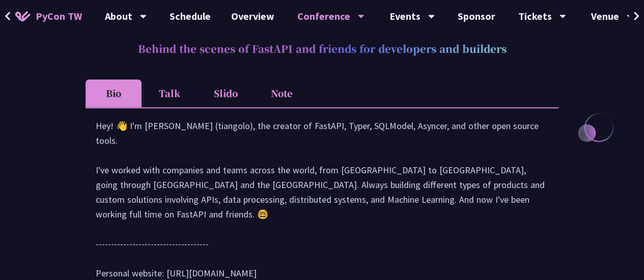 The image size is (644, 280). What do you see at coordinates (114, 93) in the screenshot?
I see `li: Bio` at bounding box center [114, 93].